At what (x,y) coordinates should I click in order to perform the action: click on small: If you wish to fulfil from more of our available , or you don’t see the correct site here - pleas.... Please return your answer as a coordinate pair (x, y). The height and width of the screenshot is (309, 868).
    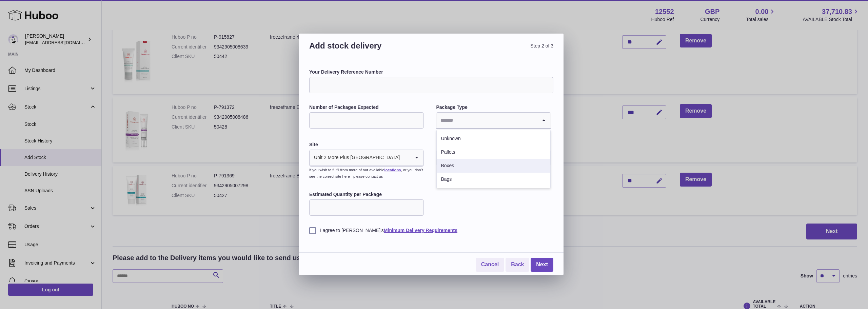
    Looking at the image, I should click on (366, 173).